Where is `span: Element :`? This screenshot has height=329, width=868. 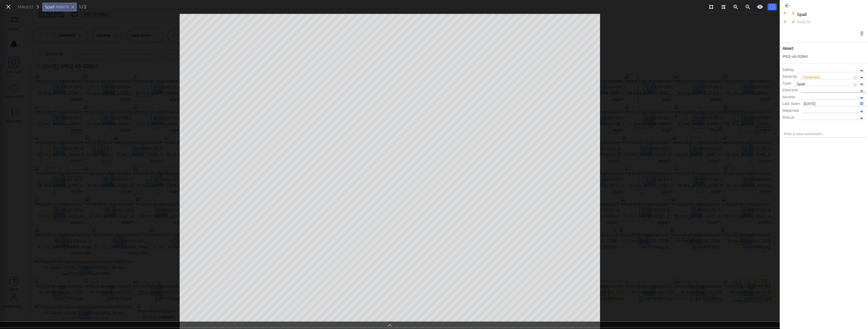 span: Element : is located at coordinates (790, 90).